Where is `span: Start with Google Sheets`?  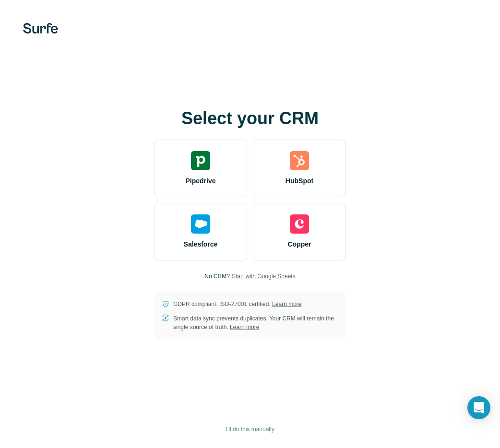
span: Start with Google Sheets is located at coordinates (263, 276).